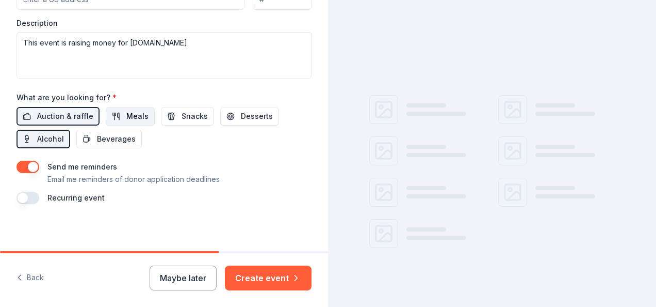 This screenshot has width=656, height=307. Describe the element at coordinates (37, 23) in the screenshot. I see `label: Description` at that location.